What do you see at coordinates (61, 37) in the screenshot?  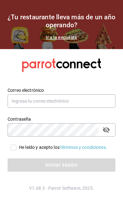 I see `a: Ir a la encuesta` at bounding box center [61, 37].